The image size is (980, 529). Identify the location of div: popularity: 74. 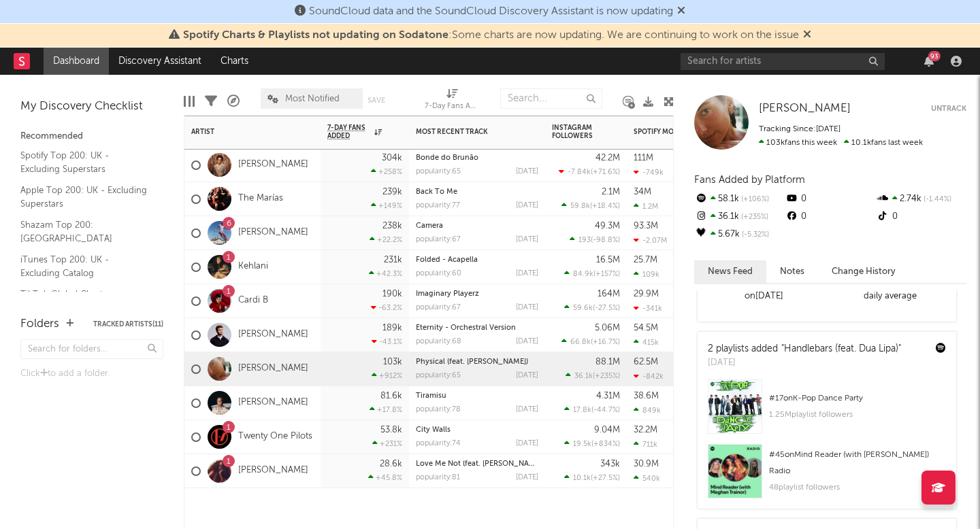
(439, 444).